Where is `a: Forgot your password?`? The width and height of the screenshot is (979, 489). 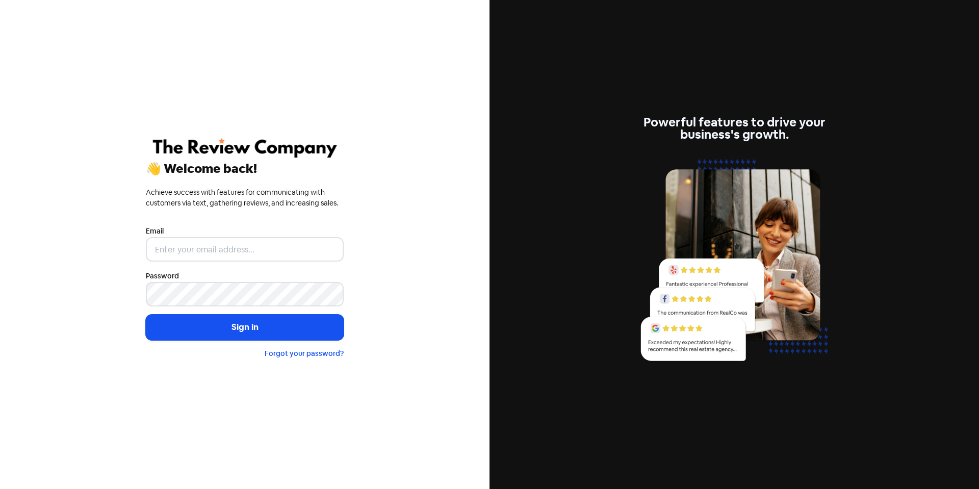
a: Forgot your password? is located at coordinates (304, 354).